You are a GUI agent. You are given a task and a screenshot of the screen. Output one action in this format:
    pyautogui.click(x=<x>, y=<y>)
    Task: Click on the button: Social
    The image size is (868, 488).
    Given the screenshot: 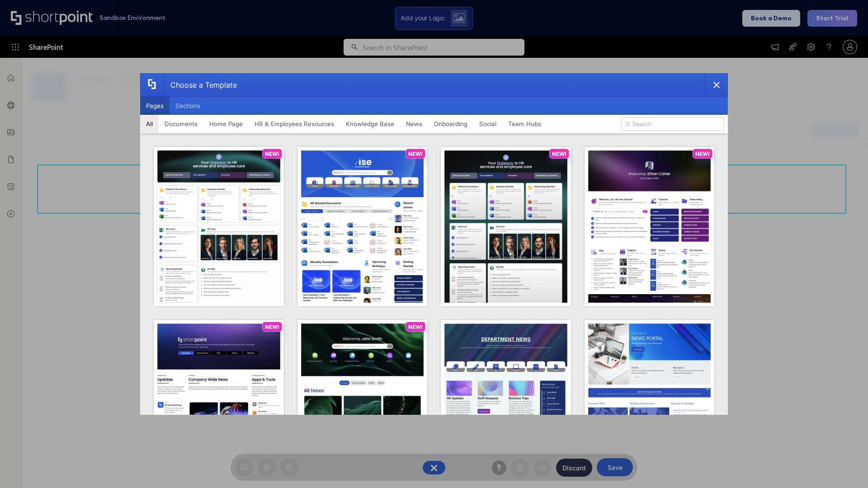 What is the action you would take?
    pyautogui.click(x=487, y=124)
    